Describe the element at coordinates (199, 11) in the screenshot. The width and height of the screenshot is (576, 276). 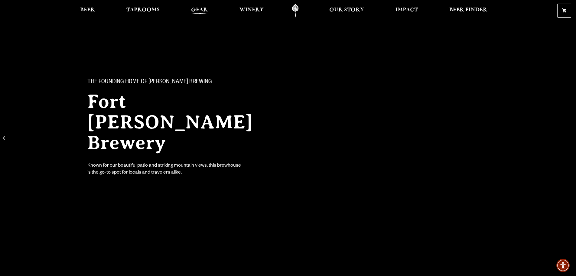
I see `a: Gear` at that location.